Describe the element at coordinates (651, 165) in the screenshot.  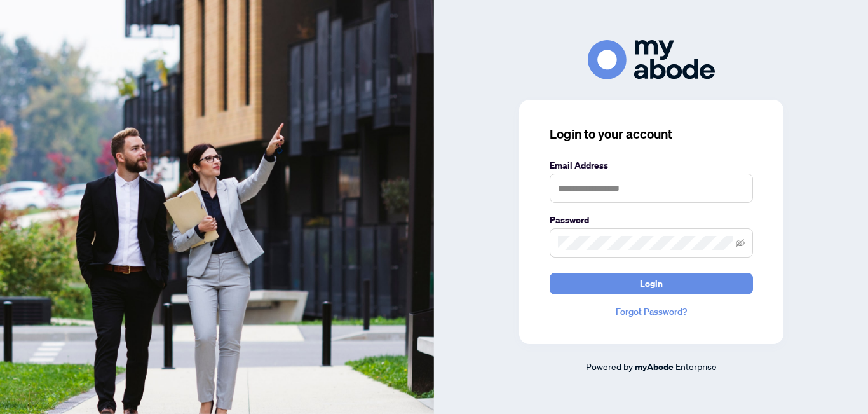
I see `label: Email Address` at that location.